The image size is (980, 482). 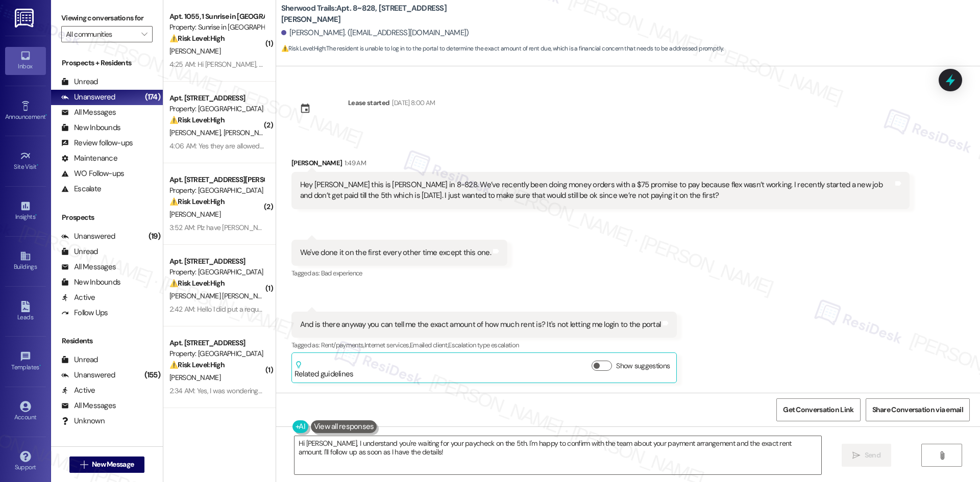 I want to click on a: Inbox, so click(x=26, y=61).